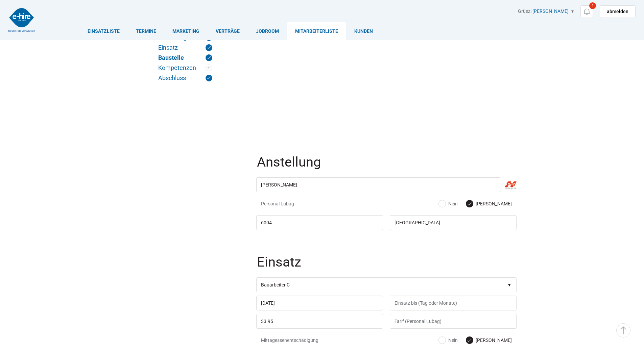 The image size is (644, 351). I want to click on a: Einsatzliste, so click(103, 31).